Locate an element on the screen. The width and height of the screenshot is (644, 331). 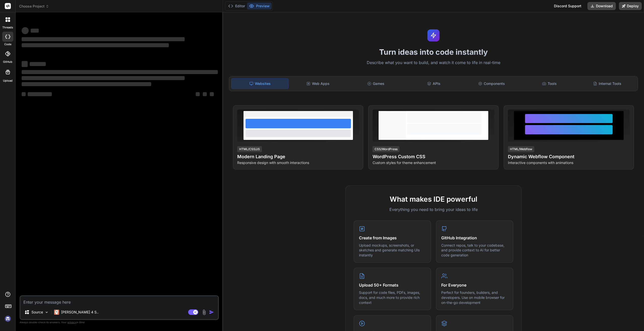
p: Upload mockups, screenshots, or sketches and generate matching UIs instantly is located at coordinates (392, 250).